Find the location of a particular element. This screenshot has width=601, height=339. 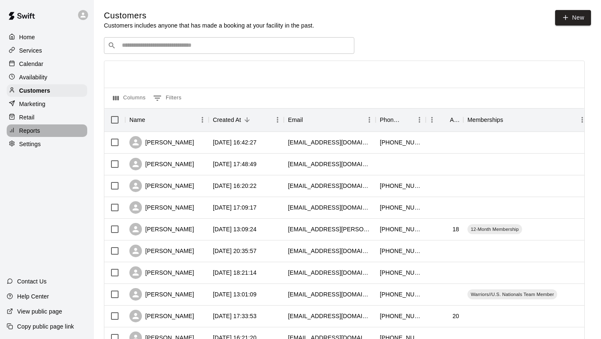

button: Select columns is located at coordinates (129, 98).